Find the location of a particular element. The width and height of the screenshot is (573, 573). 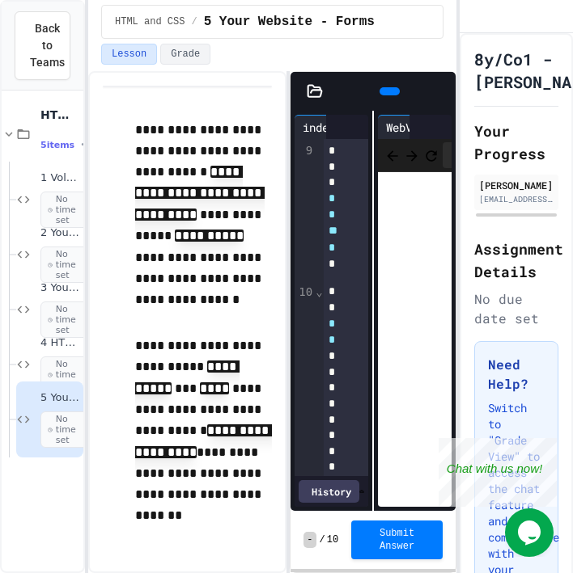

button: Lesson is located at coordinates (129, 54).